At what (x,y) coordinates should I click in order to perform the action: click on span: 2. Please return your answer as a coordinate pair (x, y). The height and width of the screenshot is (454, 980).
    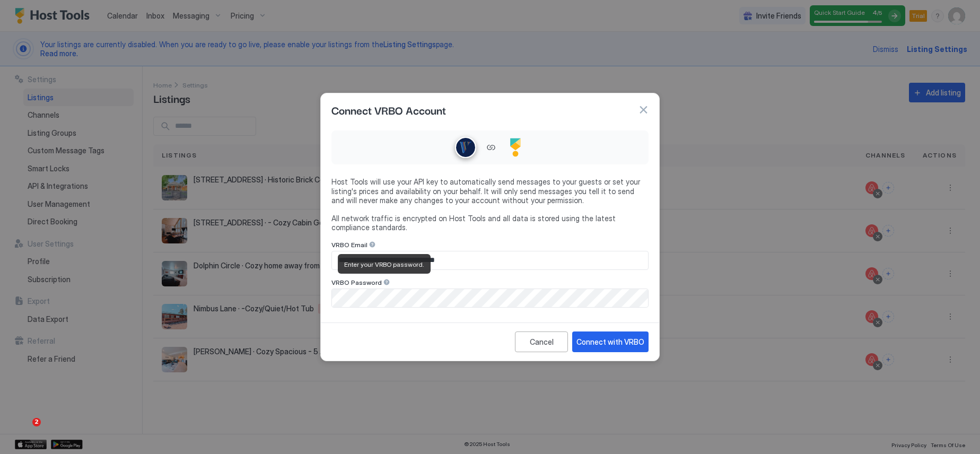
    Looking at the image, I should click on (37, 422).